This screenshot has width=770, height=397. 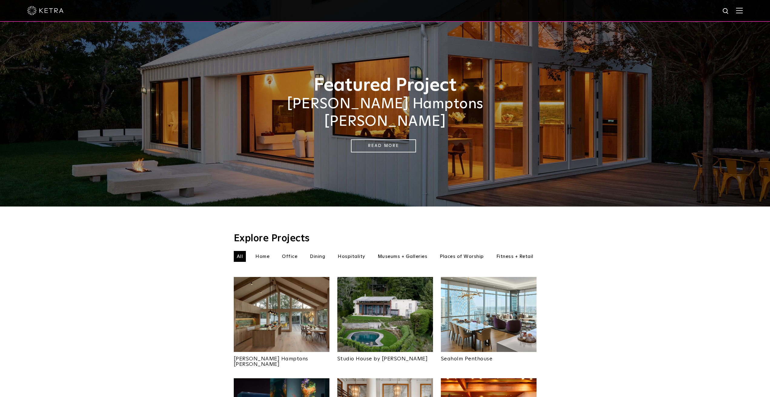 I want to click on img: An aerial view of Olson Kundig's Studio House in Seattle, so click(x=385, y=315).